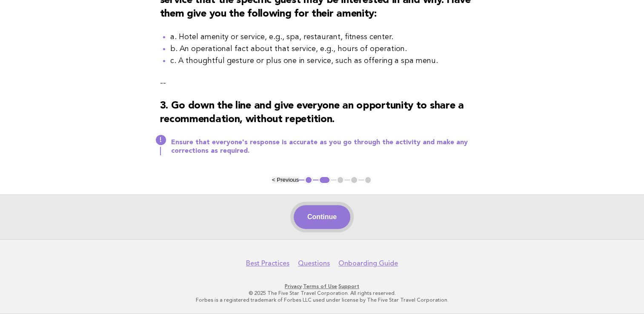  I want to click on li: a. Hotel amenity or service, e.g., spa, restaurant, fitness center., so click(327, 37).